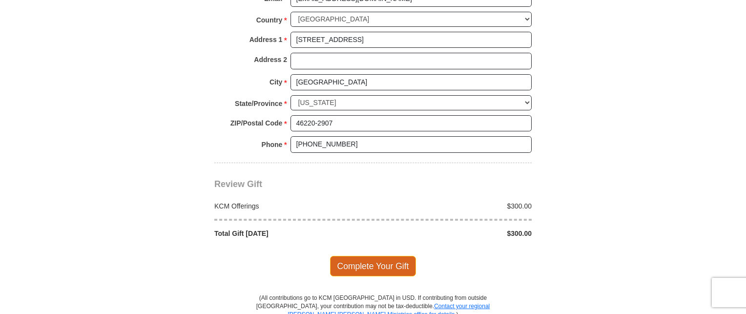 This screenshot has width=746, height=314. I want to click on span: Complete Your Gift, so click(373, 266).